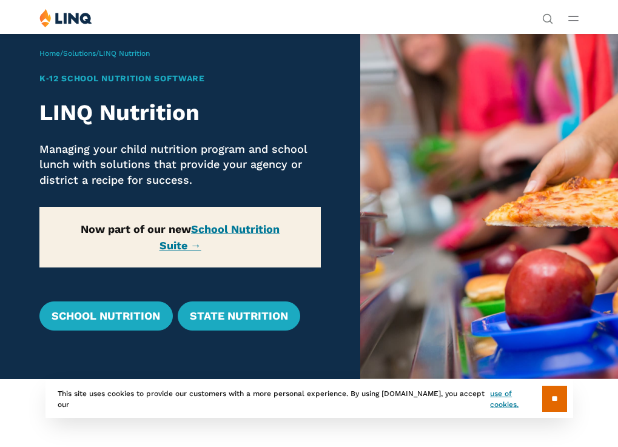 The image size is (618, 447). Describe the element at coordinates (239, 316) in the screenshot. I see `a: State Nutrition` at that location.